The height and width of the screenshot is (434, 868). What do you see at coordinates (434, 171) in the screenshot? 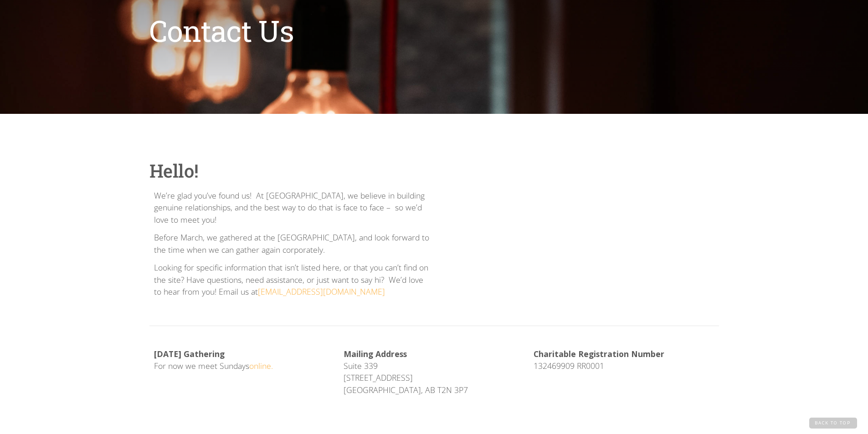
I see `h1: Hello!` at bounding box center [434, 171].